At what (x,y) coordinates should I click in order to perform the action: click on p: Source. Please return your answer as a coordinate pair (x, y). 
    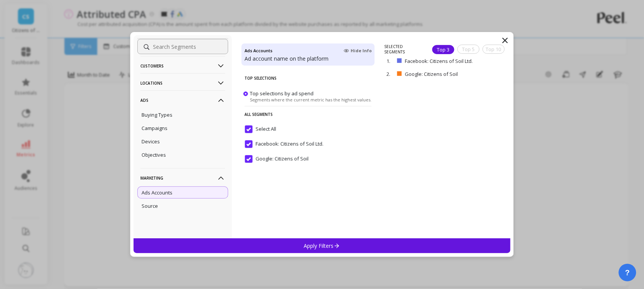
    Looking at the image, I should click on (150, 206).